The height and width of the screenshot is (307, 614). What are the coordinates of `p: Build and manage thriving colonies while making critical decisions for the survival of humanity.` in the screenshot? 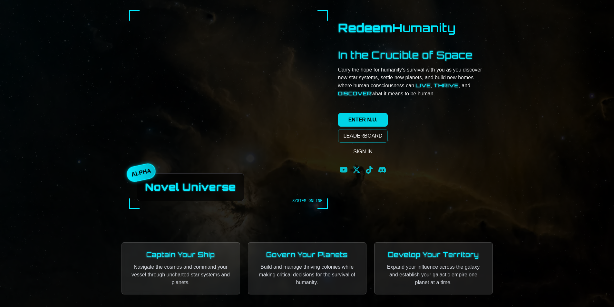 It's located at (307, 275).